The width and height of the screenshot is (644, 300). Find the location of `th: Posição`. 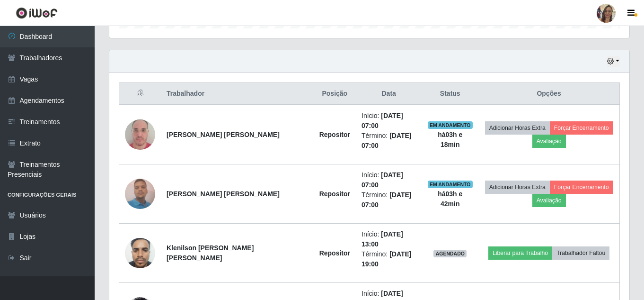

th: Posição is located at coordinates (335, 94).